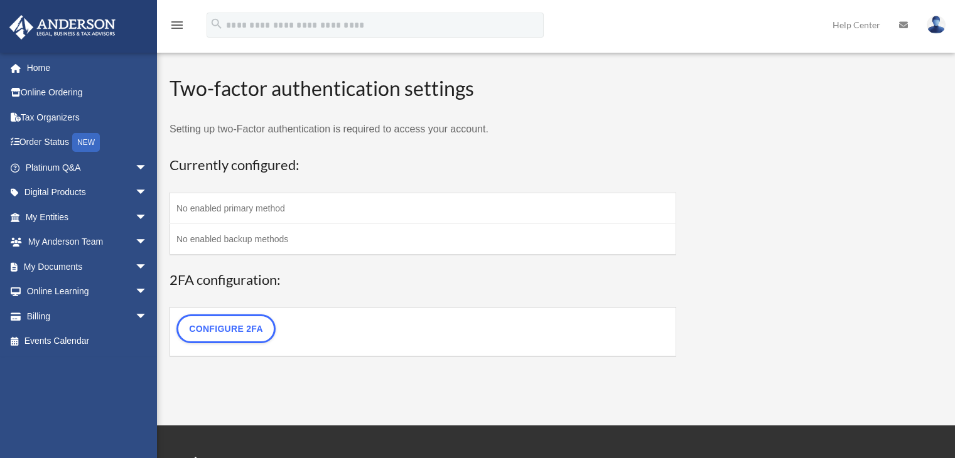 Image resolution: width=955 pixels, height=458 pixels. I want to click on a: Platinum Q&Aarrow_drop_down, so click(87, 168).